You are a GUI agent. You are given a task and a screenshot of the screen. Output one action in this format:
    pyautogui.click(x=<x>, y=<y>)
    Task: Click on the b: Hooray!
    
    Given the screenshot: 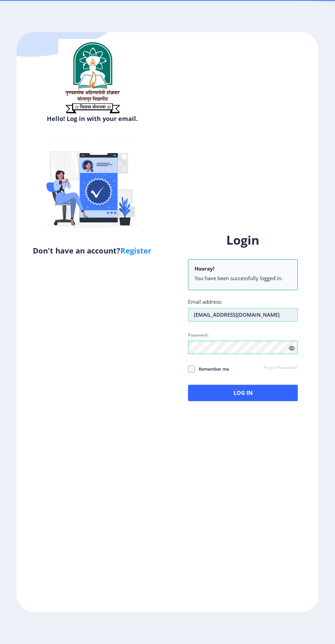 What is the action you would take?
    pyautogui.click(x=204, y=268)
    